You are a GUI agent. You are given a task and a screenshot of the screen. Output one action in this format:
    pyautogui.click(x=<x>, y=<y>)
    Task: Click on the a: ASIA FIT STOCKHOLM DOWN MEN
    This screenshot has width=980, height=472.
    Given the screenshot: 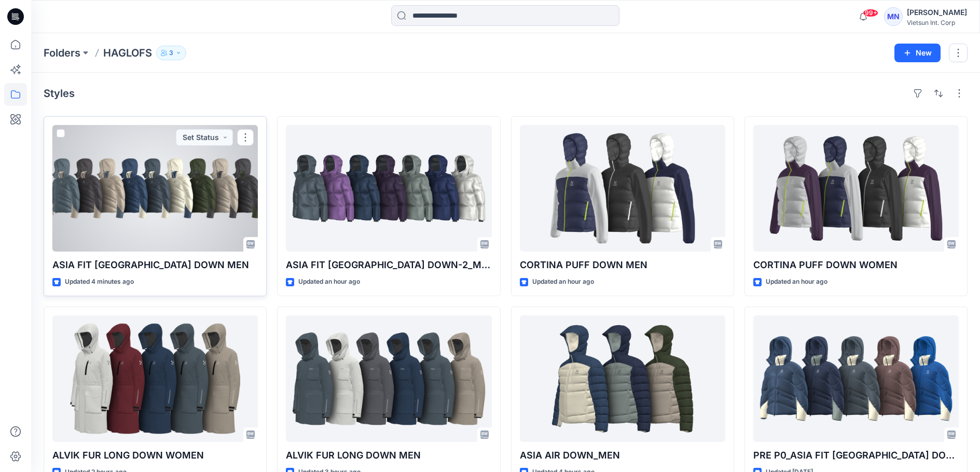 What is the action you would take?
    pyautogui.click(x=155, y=188)
    